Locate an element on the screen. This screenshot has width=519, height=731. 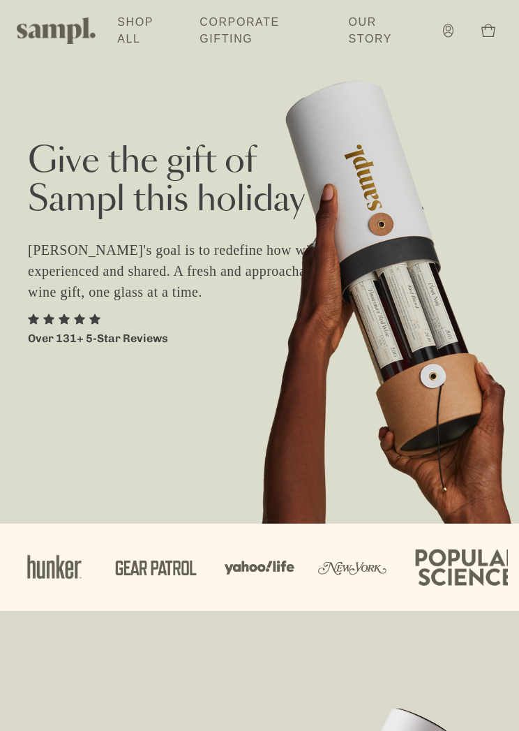
img: Sampl logo is located at coordinates (57, 31).